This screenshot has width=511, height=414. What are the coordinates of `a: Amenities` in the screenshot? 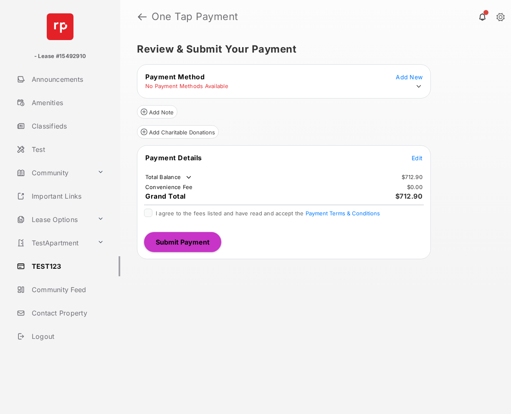 It's located at (67, 103).